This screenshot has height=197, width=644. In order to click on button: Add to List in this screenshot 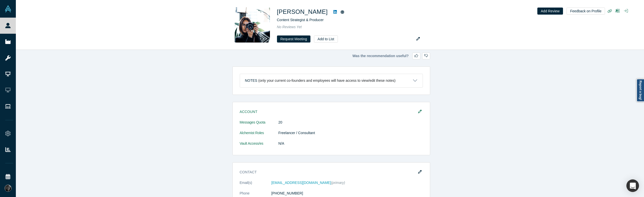, I will do `click(326, 39)`.